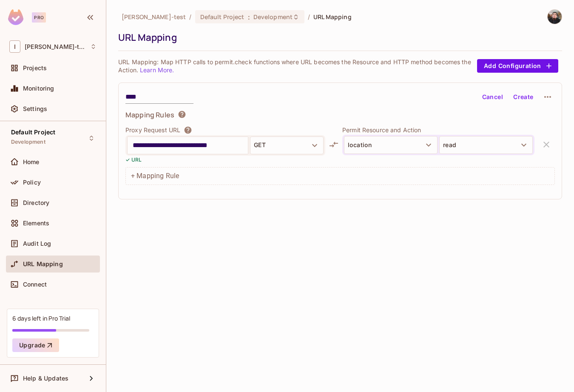 This screenshot has width=574, height=392. I want to click on button: location, so click(391, 145).